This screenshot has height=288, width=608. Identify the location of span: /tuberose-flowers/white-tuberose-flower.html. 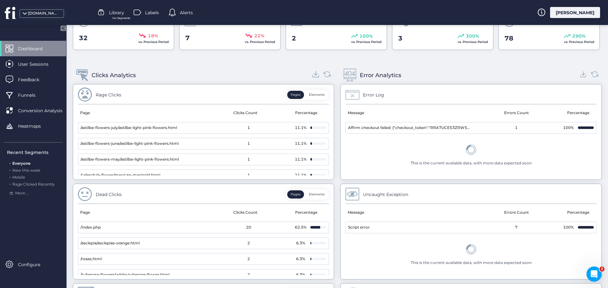
(125, 275).